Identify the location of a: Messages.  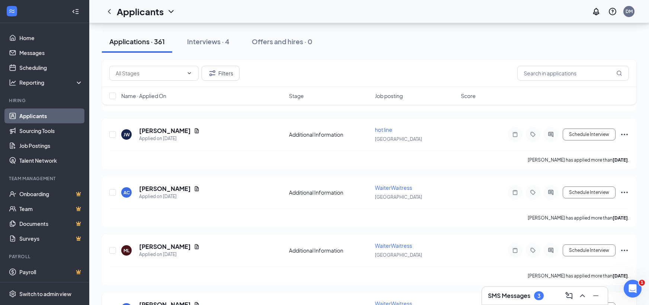
(51, 53).